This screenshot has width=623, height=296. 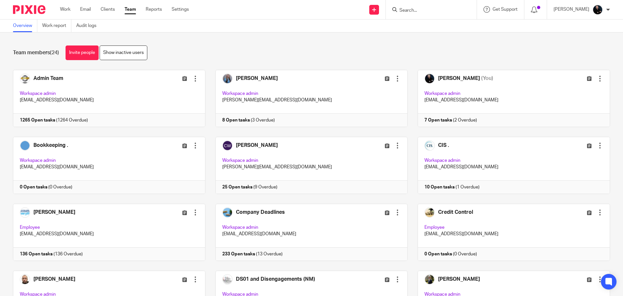 What do you see at coordinates (428, 11) in the screenshot?
I see `input: Search` at bounding box center [428, 11].